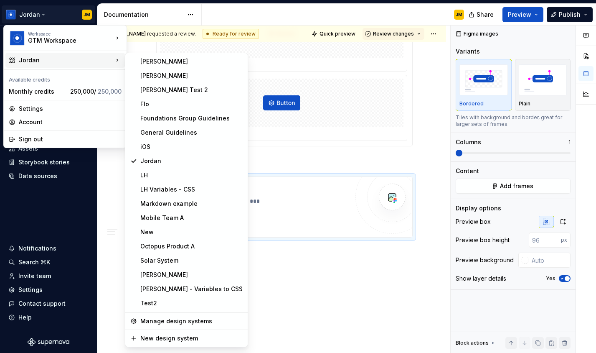 This screenshot has height=353, width=596. Describe the element at coordinates (71, 34) in the screenshot. I see `div: Workspace` at that location.